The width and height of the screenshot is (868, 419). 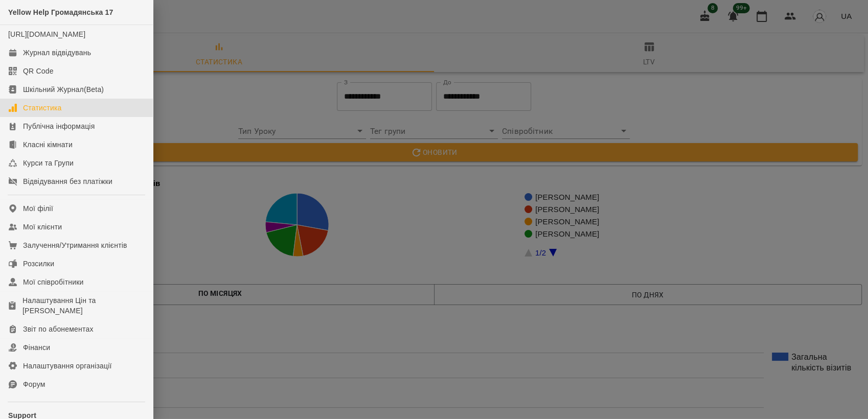 What do you see at coordinates (47, 145) in the screenshot?
I see `div: Класні кімнати` at bounding box center [47, 145].